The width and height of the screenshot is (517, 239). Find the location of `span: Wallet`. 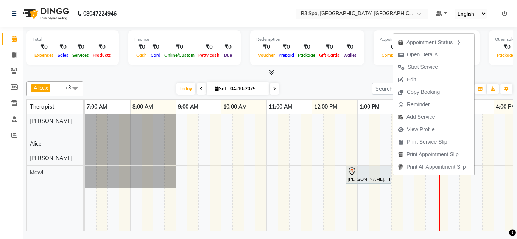

span: Wallet is located at coordinates (350, 55).